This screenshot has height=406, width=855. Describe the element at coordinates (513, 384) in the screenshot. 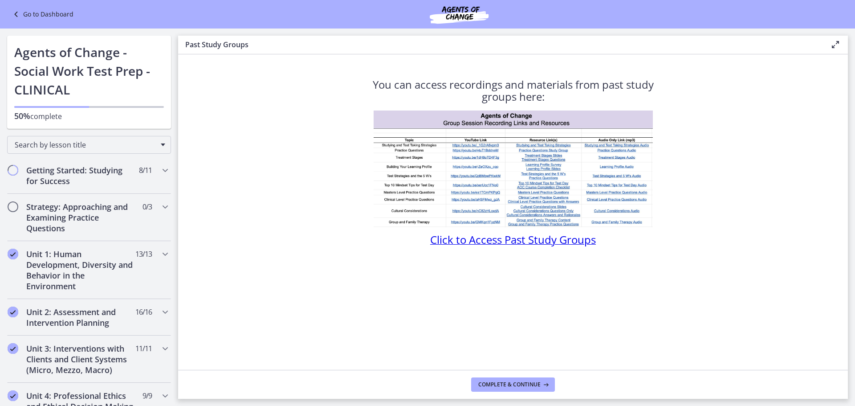

I see `button: Complete & continue` at that location.